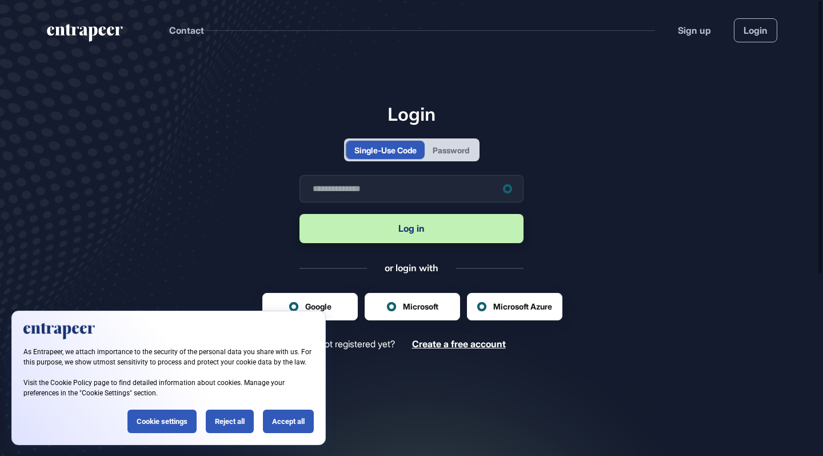  What do you see at coordinates (85, 35) in the screenshot?
I see `a: entrapeer-logo` at bounding box center [85, 35].